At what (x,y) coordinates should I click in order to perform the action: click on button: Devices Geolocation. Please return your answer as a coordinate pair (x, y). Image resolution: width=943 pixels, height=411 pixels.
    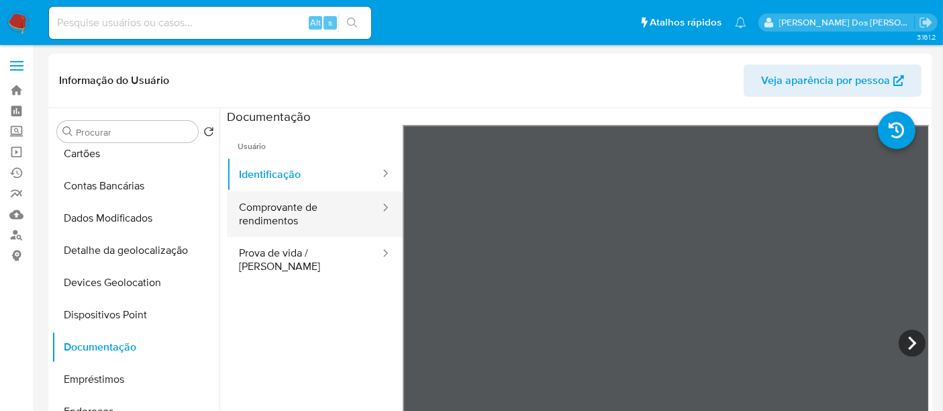
    Looking at the image, I should click on (136, 282).